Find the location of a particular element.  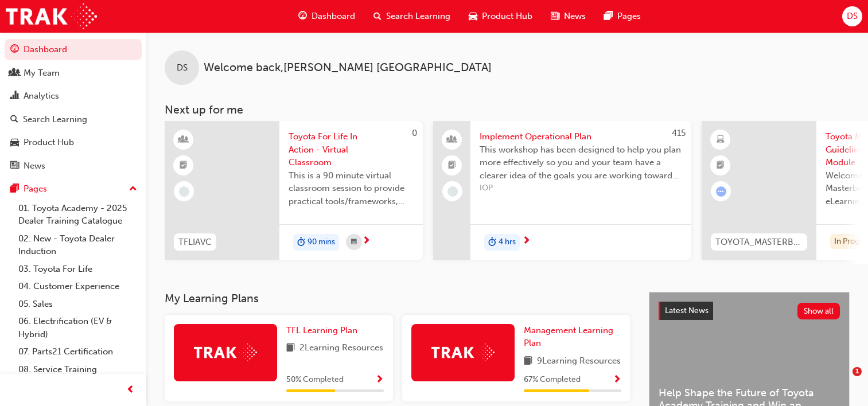

a: guage-iconDashboard is located at coordinates (326, 16).